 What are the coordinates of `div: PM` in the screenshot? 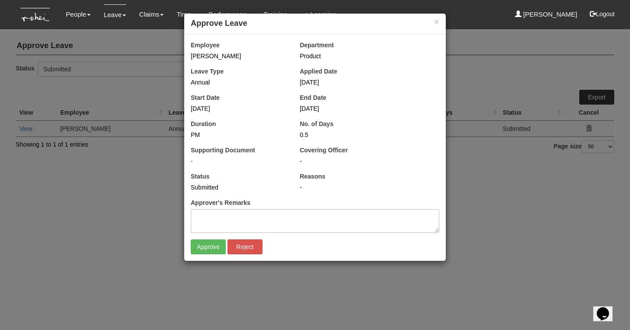 It's located at (238, 135).